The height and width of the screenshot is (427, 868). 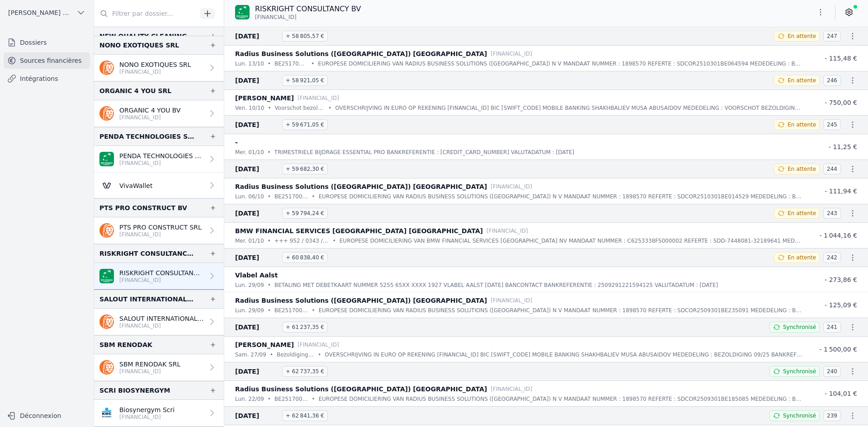 What do you see at coordinates (136, 186) in the screenshot?
I see `p: VivaWallet` at bounding box center [136, 186].